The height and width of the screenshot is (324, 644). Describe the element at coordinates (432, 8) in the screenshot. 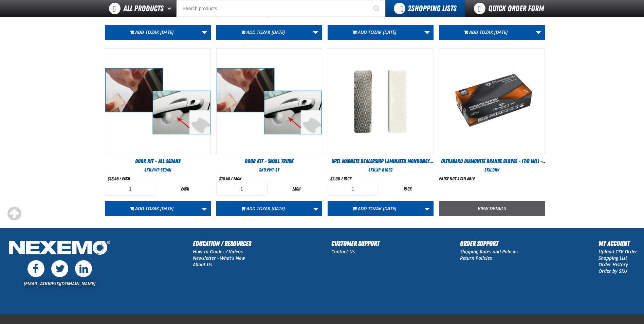

I see `span: Shopping Lists` at that location.